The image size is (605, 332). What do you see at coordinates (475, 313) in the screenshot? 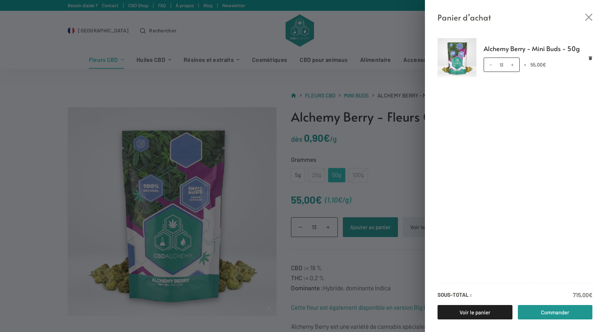
I see `a: Voir le panier` at bounding box center [475, 313].